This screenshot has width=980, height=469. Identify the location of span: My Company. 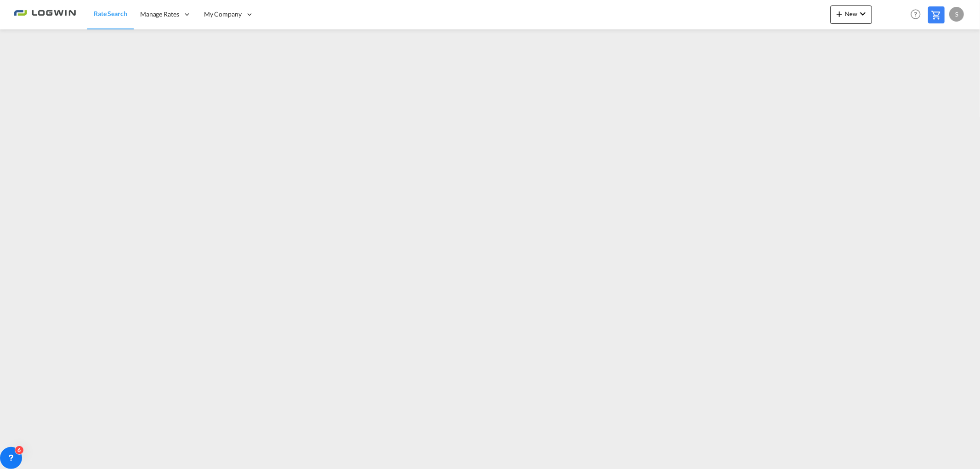
(223, 14).